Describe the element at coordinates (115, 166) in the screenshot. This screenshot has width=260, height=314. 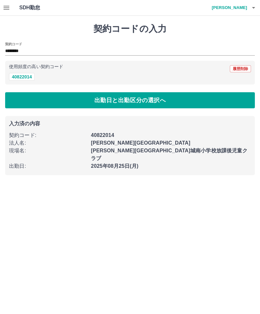
I see `b: 2025年08月25日(月)` at that location.